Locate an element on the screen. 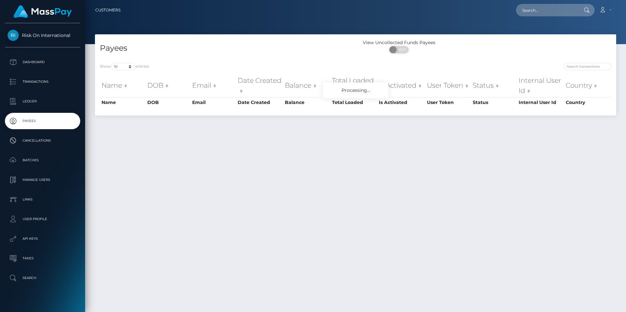  p: Cancellations is located at coordinates (43, 141).